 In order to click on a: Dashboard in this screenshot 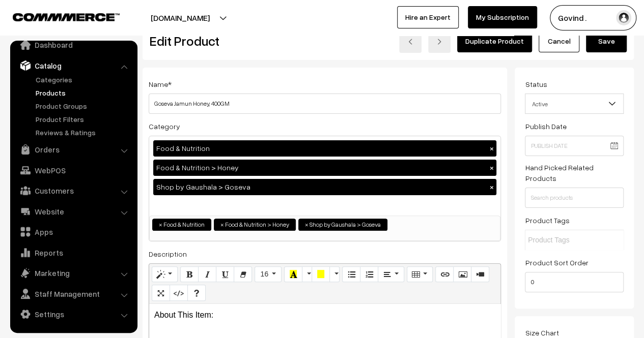, I will do `click(73, 45)`.